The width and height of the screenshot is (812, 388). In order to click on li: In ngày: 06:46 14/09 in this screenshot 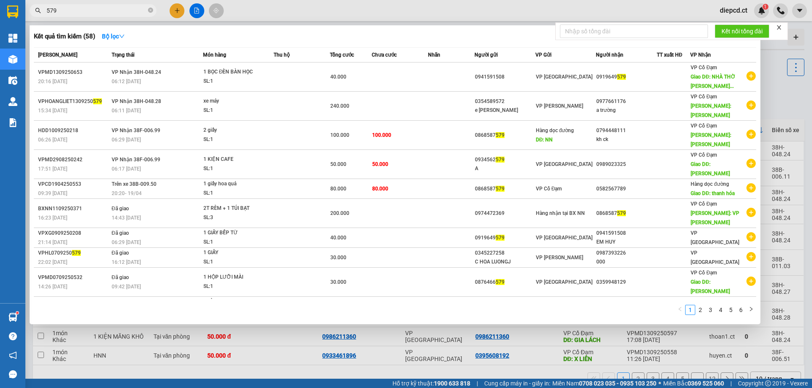, I will do `click(63, 68)`.